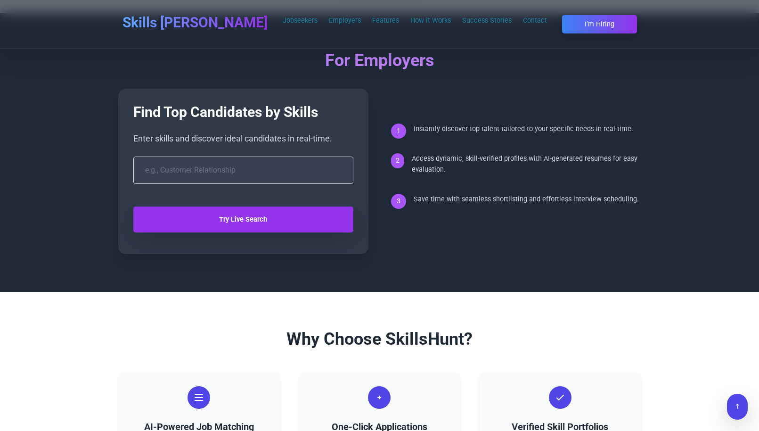 The image size is (759, 431). What do you see at coordinates (243, 112) in the screenshot?
I see `h4: Find Top Candidates by Skills` at bounding box center [243, 112].